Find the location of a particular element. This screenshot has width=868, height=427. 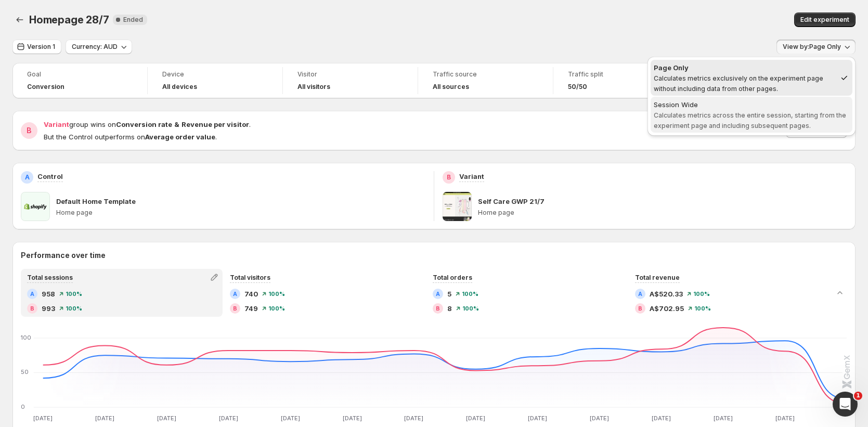

p: Default Home Template is located at coordinates (96, 201).